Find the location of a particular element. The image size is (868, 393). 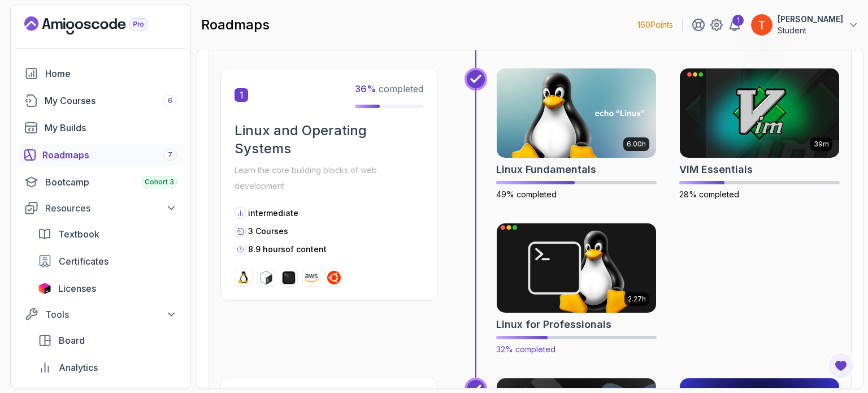

img: Linux Fundamentals card is located at coordinates (577, 113).